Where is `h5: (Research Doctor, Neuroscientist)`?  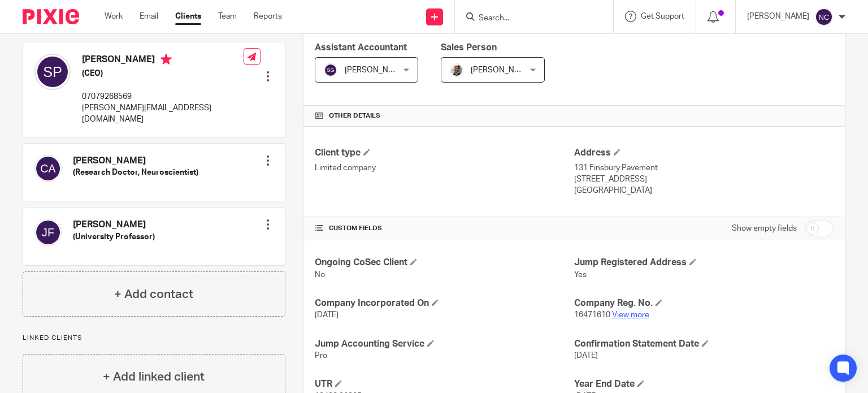 h5: (Research Doctor, Neuroscientist) is located at coordinates (136, 173).